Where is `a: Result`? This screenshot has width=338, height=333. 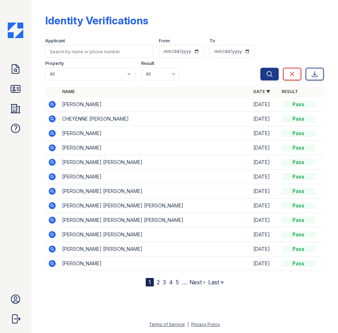
a: Result is located at coordinates (290, 91).